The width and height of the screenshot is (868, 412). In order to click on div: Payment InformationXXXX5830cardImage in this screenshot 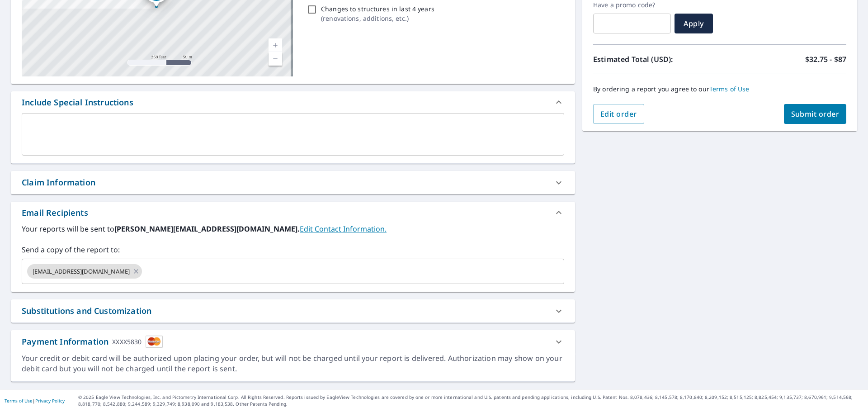, I will do `click(293, 341)`.